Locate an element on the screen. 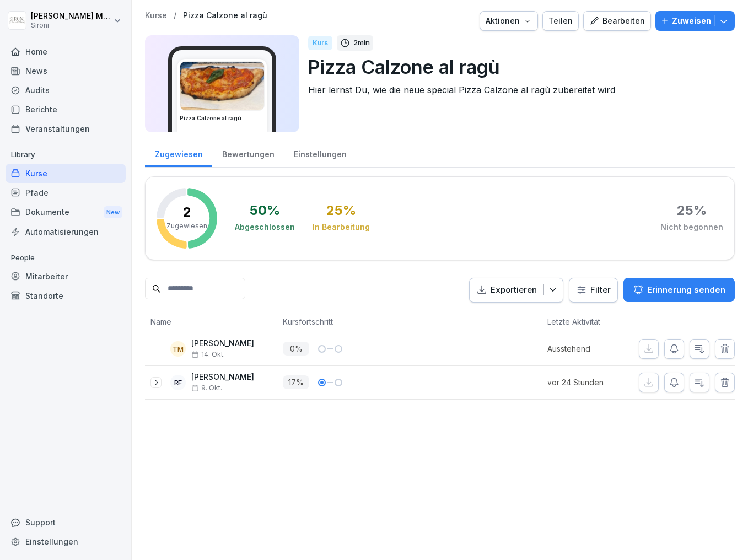 This screenshot has height=560, width=748. button: Filter is located at coordinates (594, 290).